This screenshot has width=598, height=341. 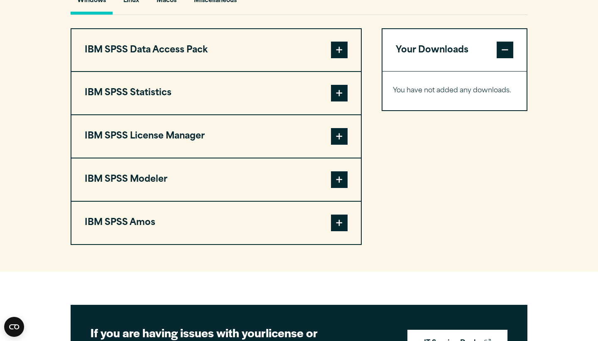 What do you see at coordinates (216, 223) in the screenshot?
I see `button: IBM SPSS Amos` at bounding box center [216, 223].